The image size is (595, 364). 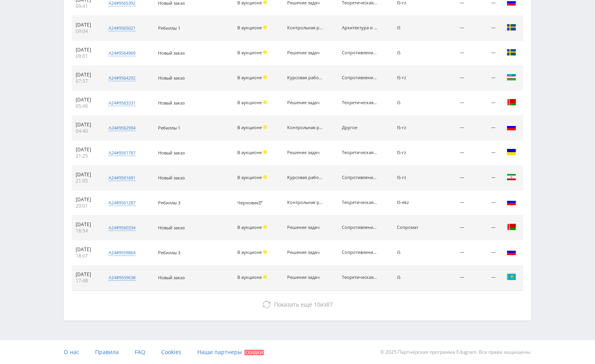 What do you see at coordinates (86, 131) in the screenshot?
I see `div: 04:40` at bounding box center [86, 131].